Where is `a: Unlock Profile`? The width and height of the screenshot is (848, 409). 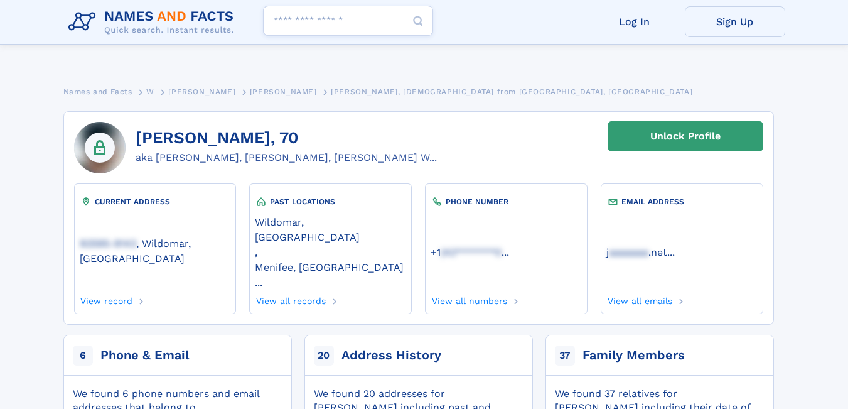
a: Unlock Profile is located at coordinates (686, 136).